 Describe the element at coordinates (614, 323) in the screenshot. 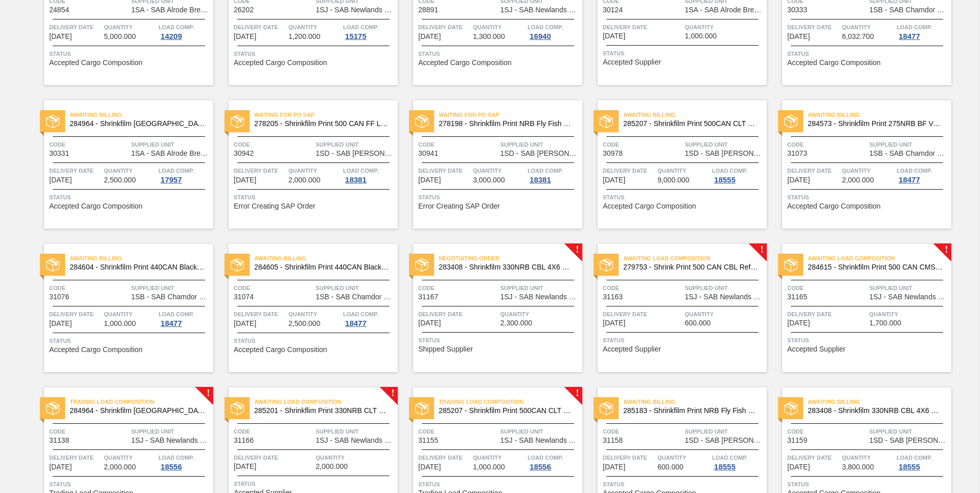

I see `span: 08/30/2025` at that location.